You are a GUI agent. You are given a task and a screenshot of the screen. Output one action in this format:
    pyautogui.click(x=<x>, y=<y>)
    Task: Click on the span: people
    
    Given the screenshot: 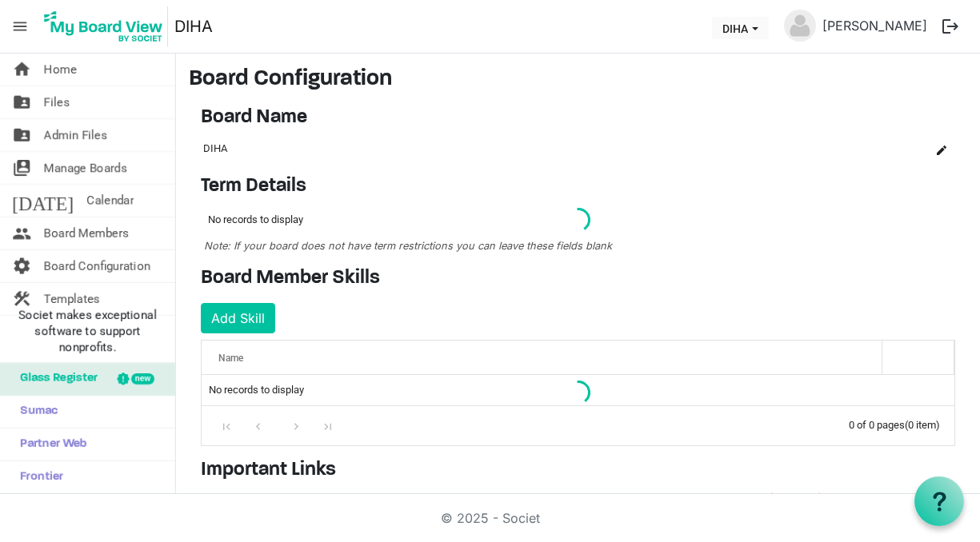 What is the action you would take?
    pyautogui.click(x=21, y=233)
    